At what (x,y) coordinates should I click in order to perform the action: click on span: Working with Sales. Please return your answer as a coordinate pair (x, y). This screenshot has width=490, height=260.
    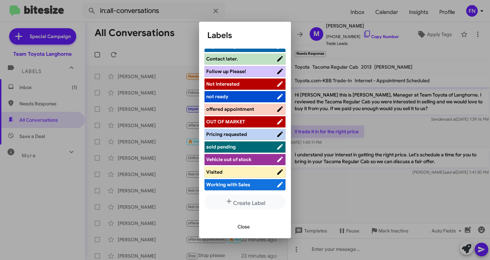
    Looking at the image, I should click on (228, 185).